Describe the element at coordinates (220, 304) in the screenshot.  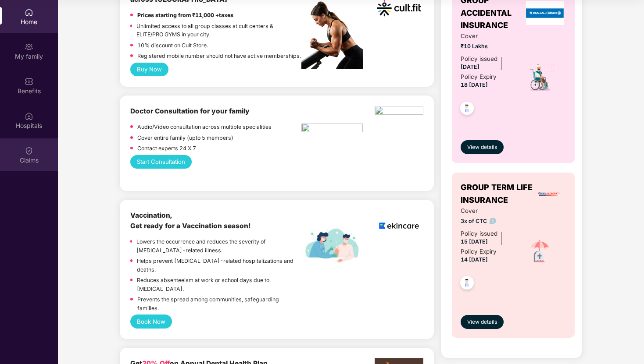
I see `p: Prevents the spread among communities, safeguarding families.` at that location.